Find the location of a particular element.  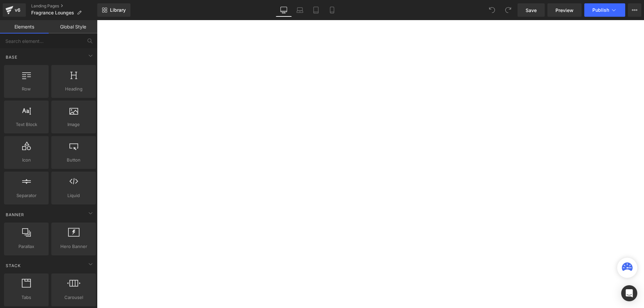

span: Base is located at coordinates (11, 57).